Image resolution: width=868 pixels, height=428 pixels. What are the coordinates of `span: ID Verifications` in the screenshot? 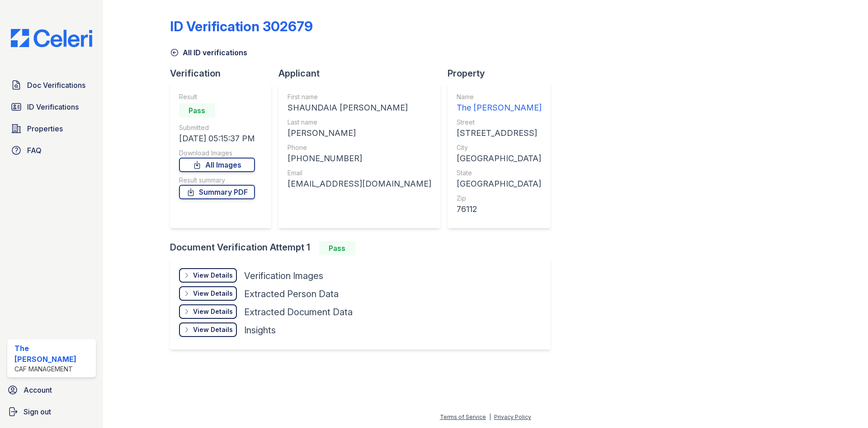 It's located at (53, 107).